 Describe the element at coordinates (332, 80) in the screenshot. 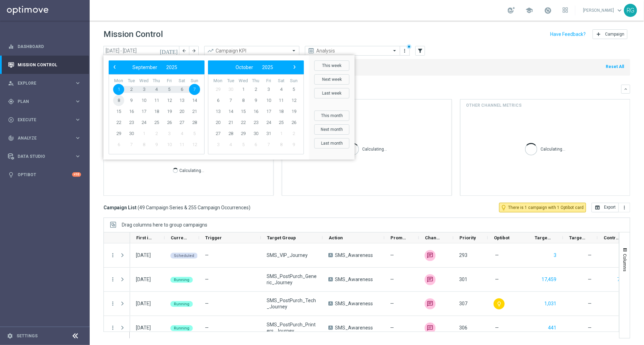

I see `button: Next week` at that location.